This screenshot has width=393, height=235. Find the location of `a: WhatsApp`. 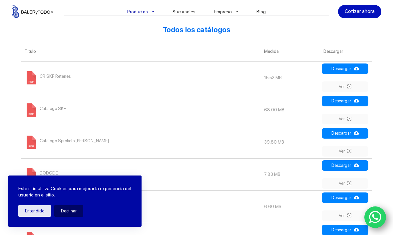

a: WhatsApp is located at coordinates (375, 218).